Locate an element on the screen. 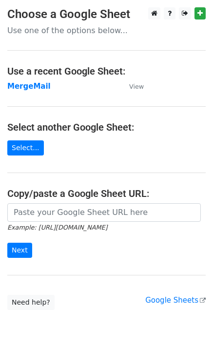  h4: Copy/paste a Google Sheet URL: is located at coordinates (106, 193).